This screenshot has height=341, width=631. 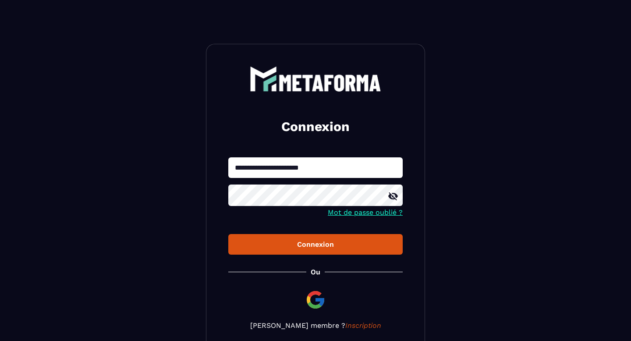 What do you see at coordinates (316, 244) in the screenshot?
I see `div: Connexion` at bounding box center [316, 244].